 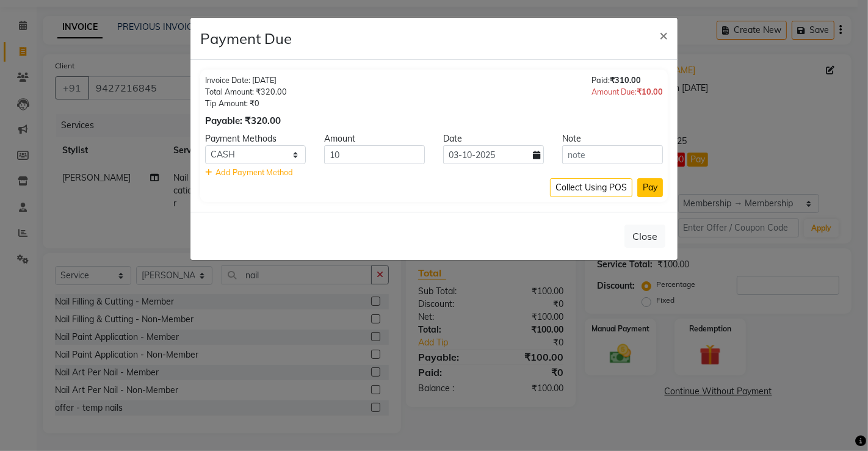 What do you see at coordinates (627, 91) in the screenshot?
I see `div: Amount Due:` at bounding box center [627, 91].